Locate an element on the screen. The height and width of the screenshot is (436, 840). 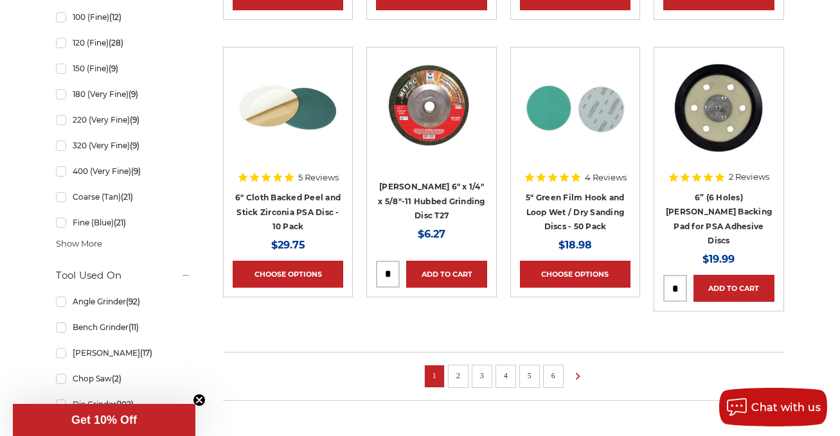
a: 320 (Very Fine) is located at coordinates (123, 145).